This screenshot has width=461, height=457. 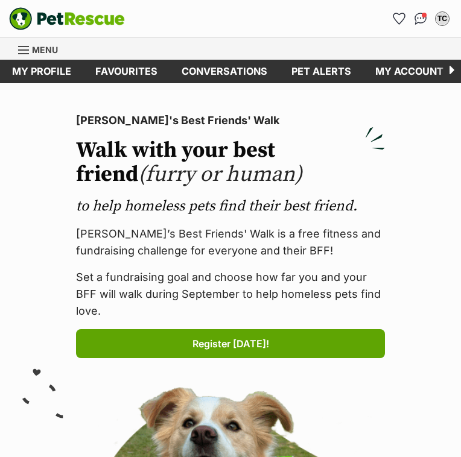 I want to click on span: Menu, so click(x=45, y=49).